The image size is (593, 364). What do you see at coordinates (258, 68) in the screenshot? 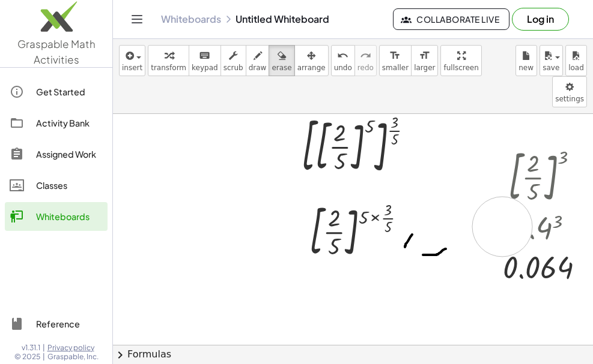
I see `span: draw` at bounding box center [258, 68].